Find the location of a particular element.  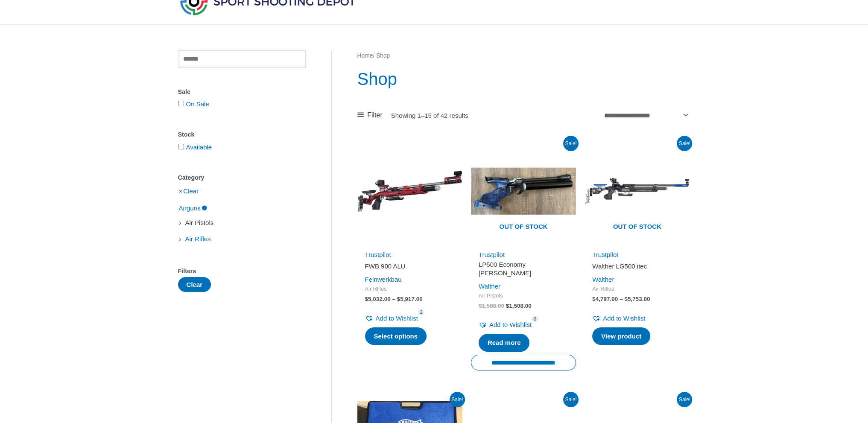

a: Clear is located at coordinates (191, 191).